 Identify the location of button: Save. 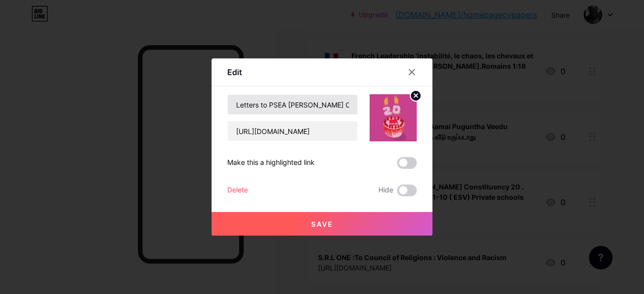
(322, 224).